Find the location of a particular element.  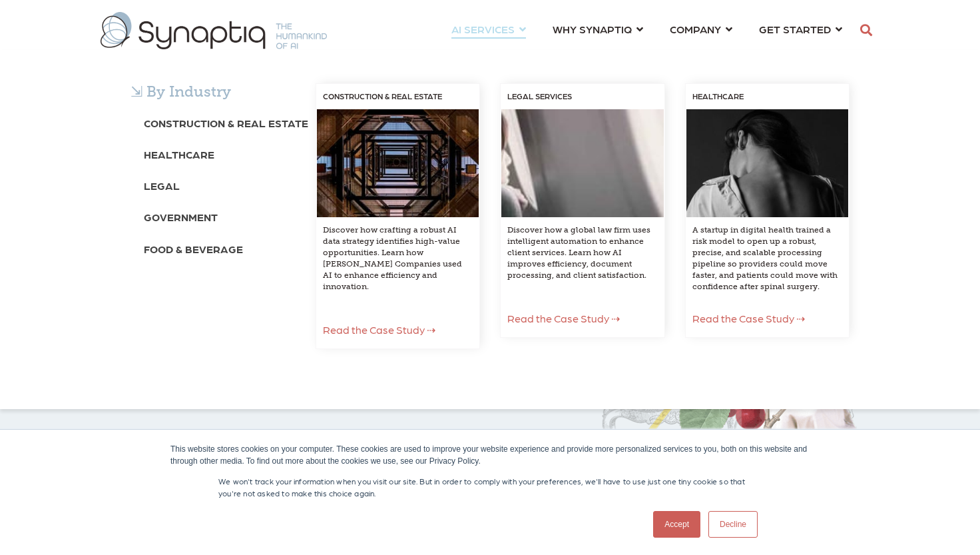

img: synaptiq logo-1 is located at coordinates (214, 31).